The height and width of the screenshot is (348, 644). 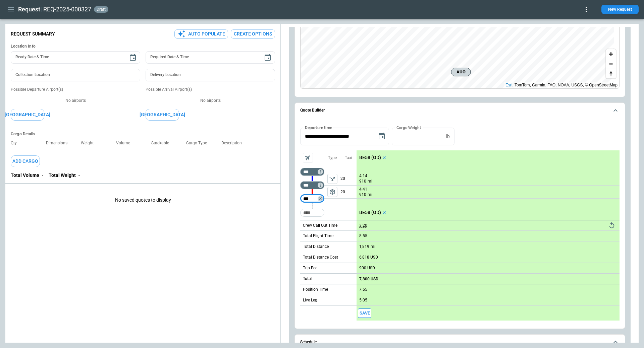 What do you see at coordinates (59, 143) in the screenshot?
I see `p: Dimensions` at bounding box center [59, 143].